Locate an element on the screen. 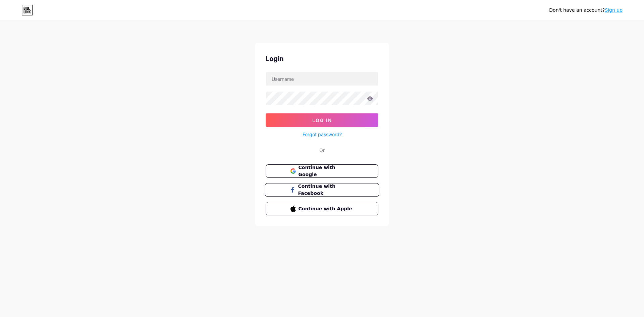 The height and width of the screenshot is (317, 644). button: Continue with Apple is located at coordinates (322, 208).